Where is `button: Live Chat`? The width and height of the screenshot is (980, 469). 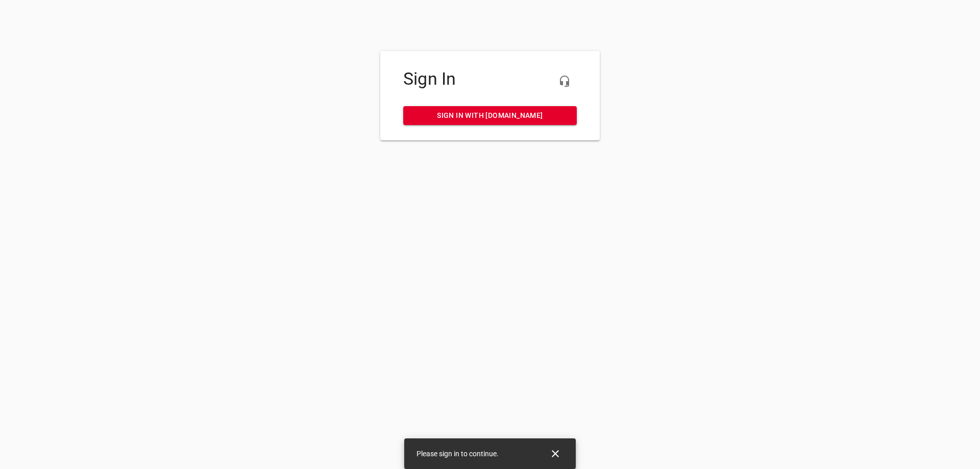 button: Live Chat is located at coordinates (564, 81).